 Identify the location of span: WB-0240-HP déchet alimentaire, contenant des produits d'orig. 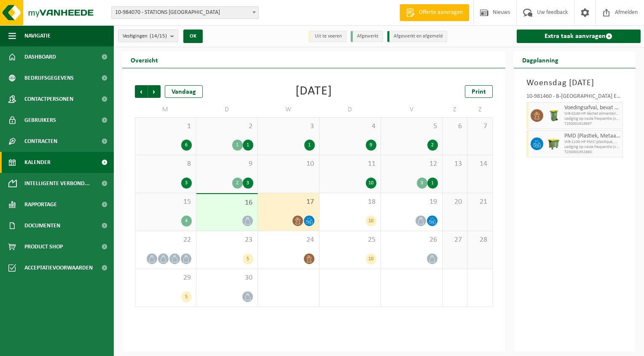
(592, 114).